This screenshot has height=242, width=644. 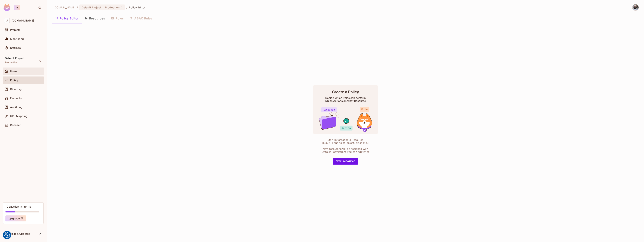 What do you see at coordinates (345, 161) in the screenshot?
I see `button: New Resource` at bounding box center [345, 161].